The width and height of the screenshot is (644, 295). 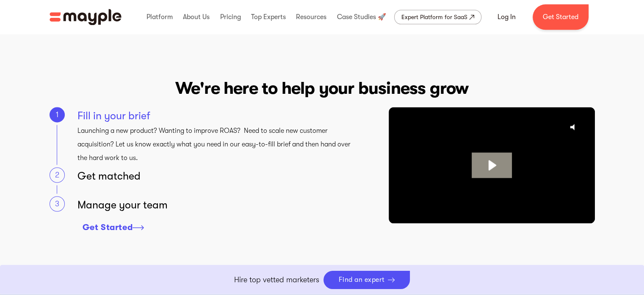 What do you see at coordinates (57, 175) in the screenshot?
I see `div: 2` at bounding box center [57, 175].